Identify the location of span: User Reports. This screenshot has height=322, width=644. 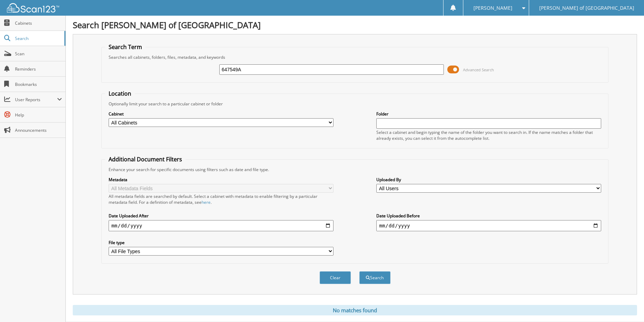
(36, 99).